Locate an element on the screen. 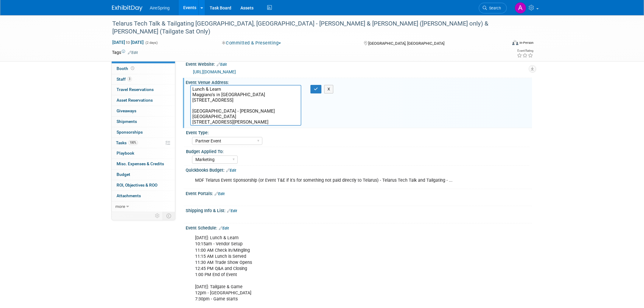  span: Booth is located at coordinates (126, 68).